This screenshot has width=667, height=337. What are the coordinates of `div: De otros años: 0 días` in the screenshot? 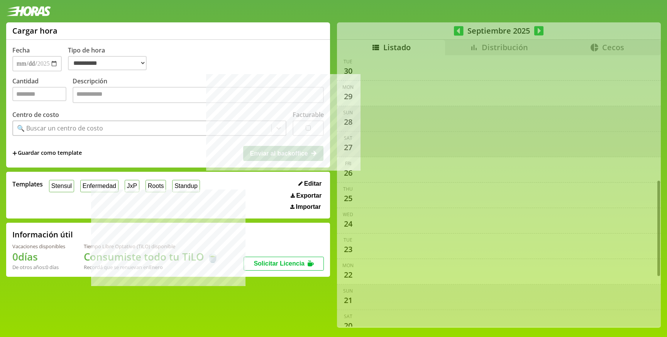 It's located at (39, 267).